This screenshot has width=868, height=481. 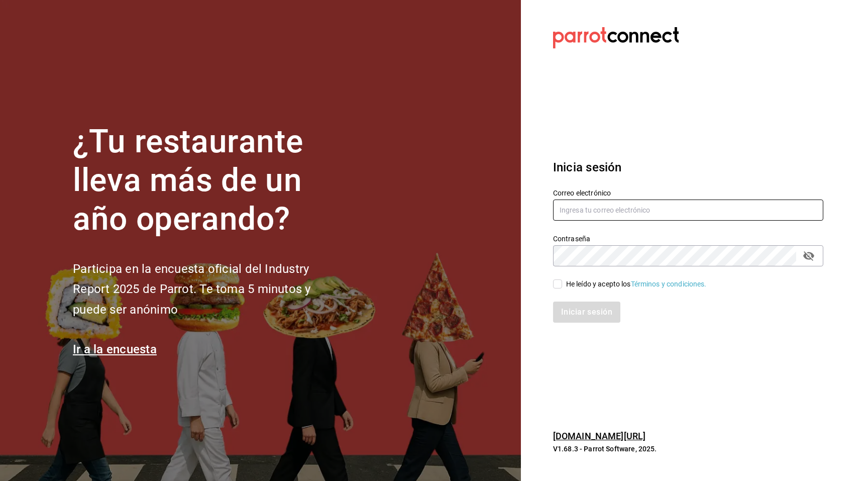 I want to click on h2: Participa en la encuesta oficial del Industry Report 2025 de Parrot. Te toma 5 minutos y puede se..., so click(x=209, y=290).